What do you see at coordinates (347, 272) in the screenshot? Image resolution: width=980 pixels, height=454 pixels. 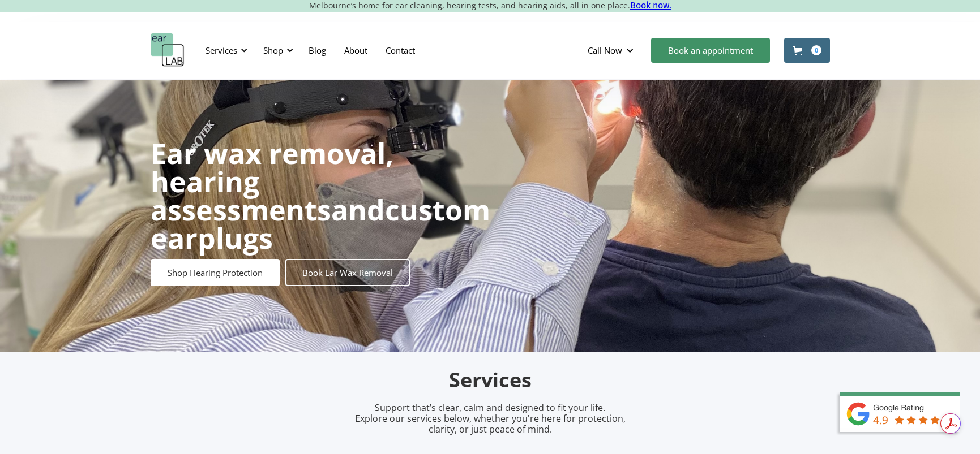 I see `a: Book Ear Wax Removal` at bounding box center [347, 272].